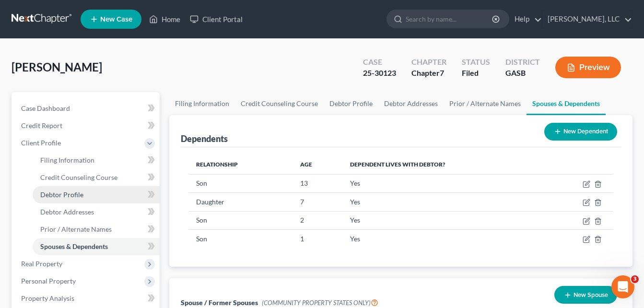 The height and width of the screenshot is (308, 644). Describe the element at coordinates (317, 221) in the screenshot. I see `td: 2` at that location.